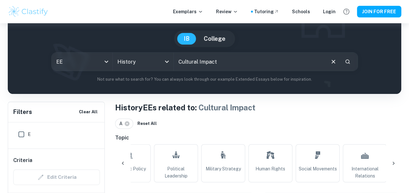 This screenshot has height=193, width=409. Describe the element at coordinates (23, 161) in the screenshot. I see `h6: Criteria` at that location.